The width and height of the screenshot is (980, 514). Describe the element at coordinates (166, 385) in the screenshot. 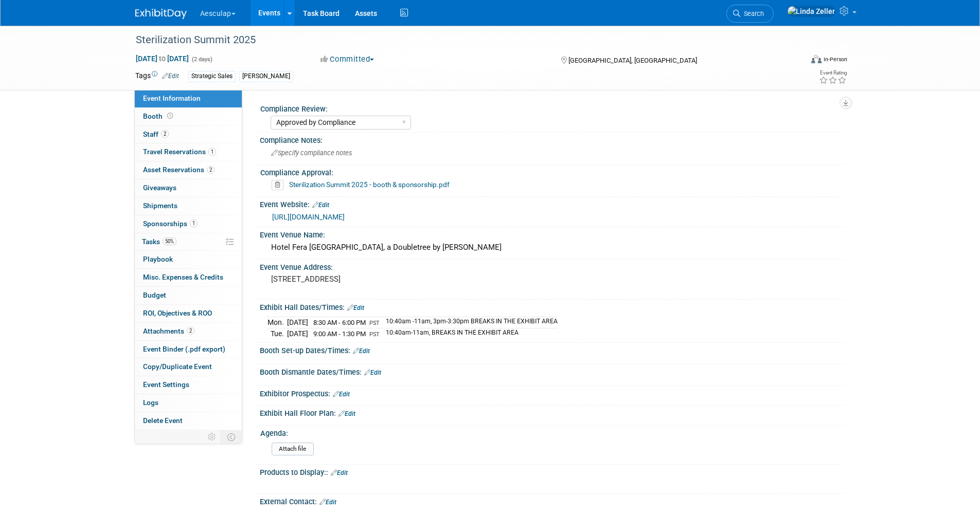

I see `span: Event Settings` at that location.